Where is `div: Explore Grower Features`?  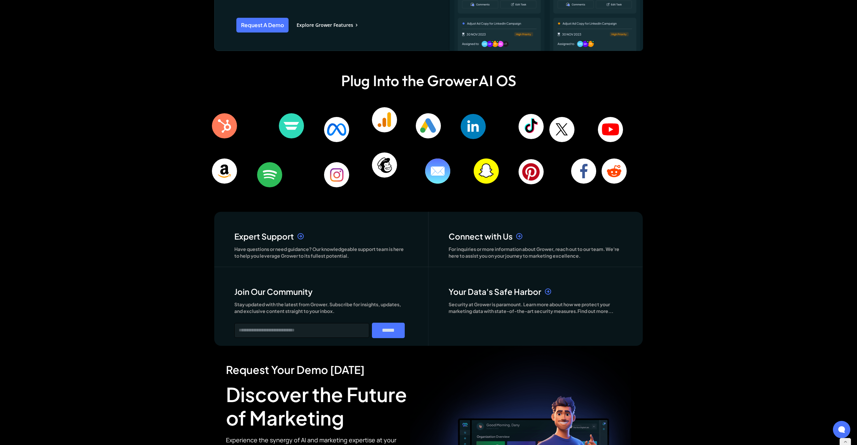 div: Explore Grower Features is located at coordinates (325, 25).